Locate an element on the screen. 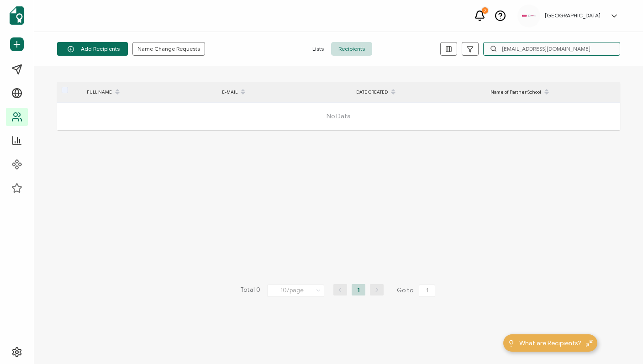 Image resolution: width=643 pixels, height=364 pixels. div: Chat Widget is located at coordinates (621, 342).